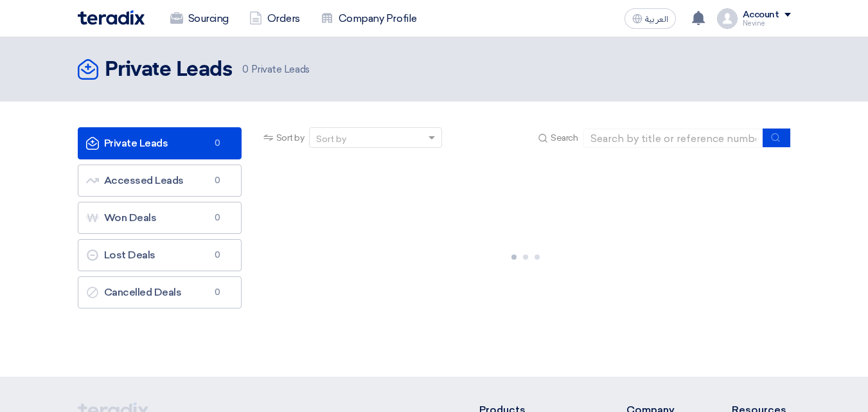 The image size is (868, 412). Describe the element at coordinates (274, 19) in the screenshot. I see `a: Orders` at that location.